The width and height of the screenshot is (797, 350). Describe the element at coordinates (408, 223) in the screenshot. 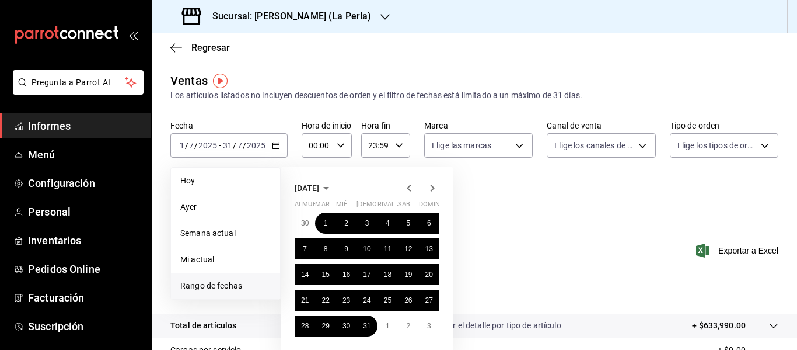

I see `button: 5 de julio de 2025` at that location.